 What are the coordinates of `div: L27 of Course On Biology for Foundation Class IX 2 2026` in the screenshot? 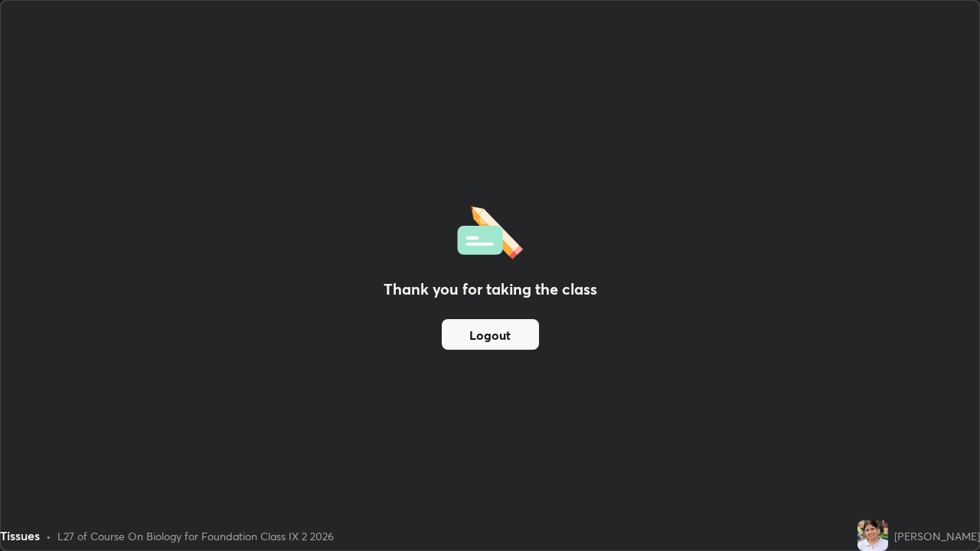 It's located at (196, 536).